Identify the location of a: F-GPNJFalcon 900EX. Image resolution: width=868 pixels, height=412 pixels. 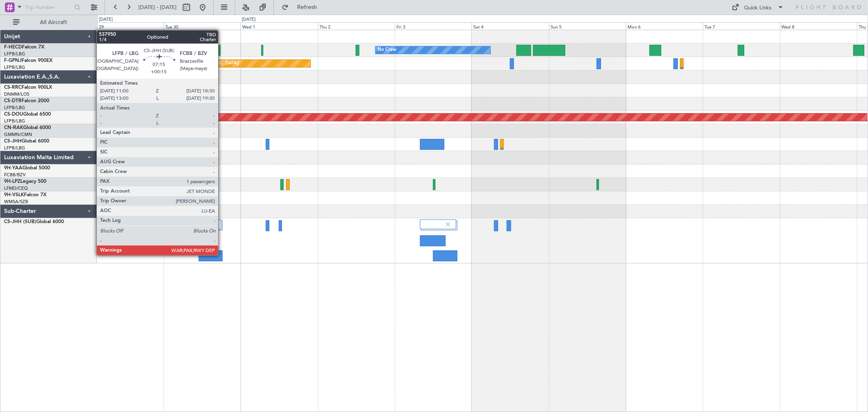
(28, 61).